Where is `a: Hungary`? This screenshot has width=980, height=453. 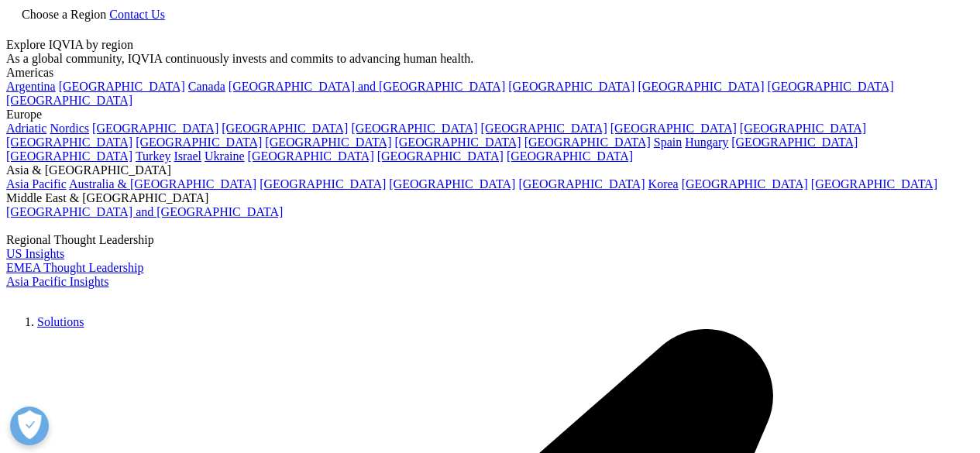 a: Hungary is located at coordinates (706, 141).